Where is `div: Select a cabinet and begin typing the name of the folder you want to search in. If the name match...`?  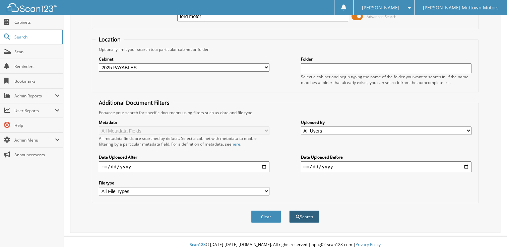 div: Select a cabinet and begin typing the name of the folder you want to search in. If the name match... is located at coordinates (386, 80).